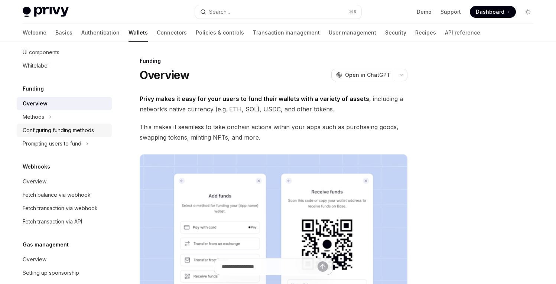 The image size is (556, 284). What do you see at coordinates (64, 130) in the screenshot?
I see `a: Configuring funding methods` at bounding box center [64, 130].